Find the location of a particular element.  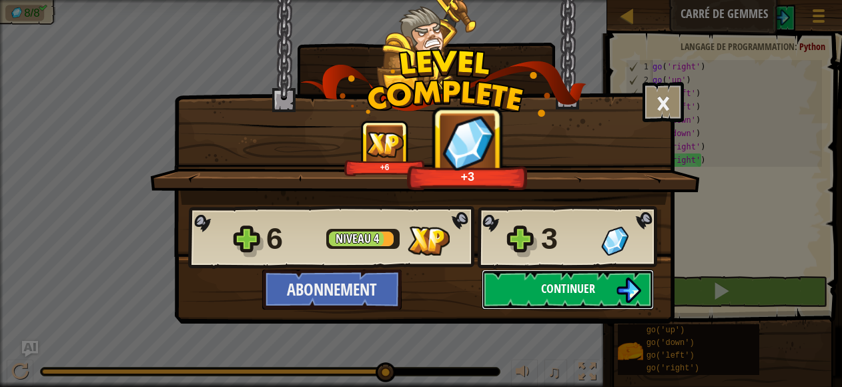

button: Abonnement is located at coordinates (332, 290).